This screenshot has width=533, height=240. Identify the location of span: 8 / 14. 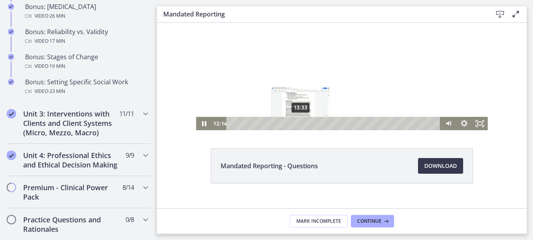
(128, 188).